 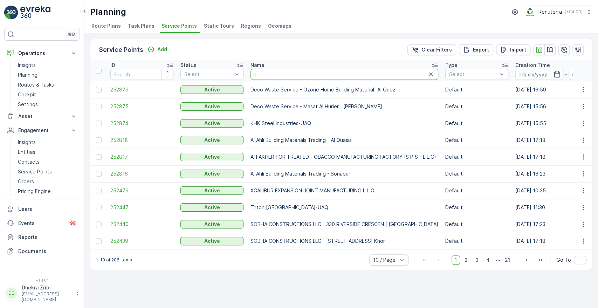 I want to click on a: Service Points, so click(x=47, y=172).